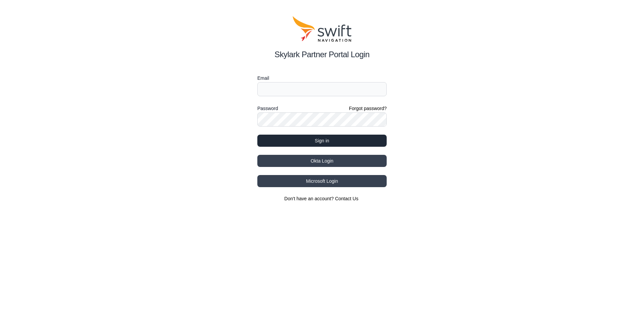  Describe the element at coordinates (267, 108) in the screenshot. I see `label: Password` at that location.